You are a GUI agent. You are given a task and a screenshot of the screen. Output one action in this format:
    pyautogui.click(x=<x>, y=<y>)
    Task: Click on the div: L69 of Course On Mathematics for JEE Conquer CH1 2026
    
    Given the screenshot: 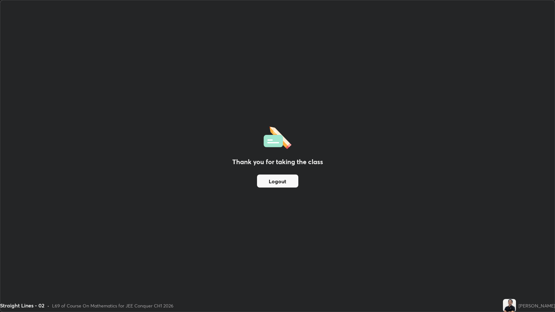 What is the action you would take?
    pyautogui.click(x=112, y=306)
    